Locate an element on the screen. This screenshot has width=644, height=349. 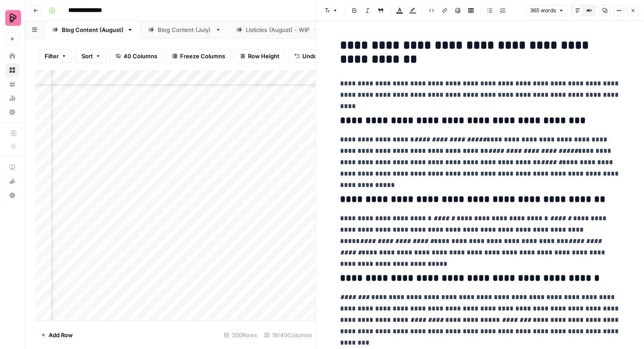
span: 365 words is located at coordinates (543, 11).